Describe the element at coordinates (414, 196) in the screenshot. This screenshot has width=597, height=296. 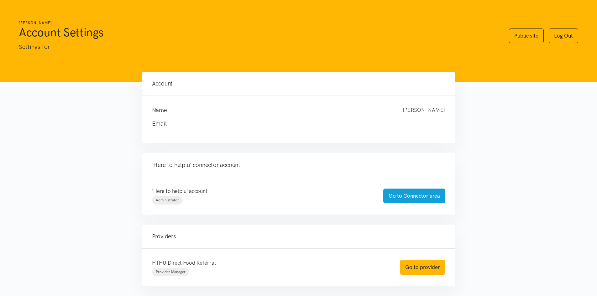
I see `a: Go to Connector area` at that location.